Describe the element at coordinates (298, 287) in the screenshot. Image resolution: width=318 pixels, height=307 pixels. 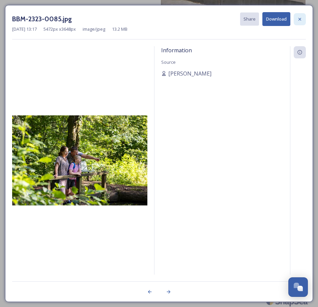
I see `button: Open Chat` at that location.